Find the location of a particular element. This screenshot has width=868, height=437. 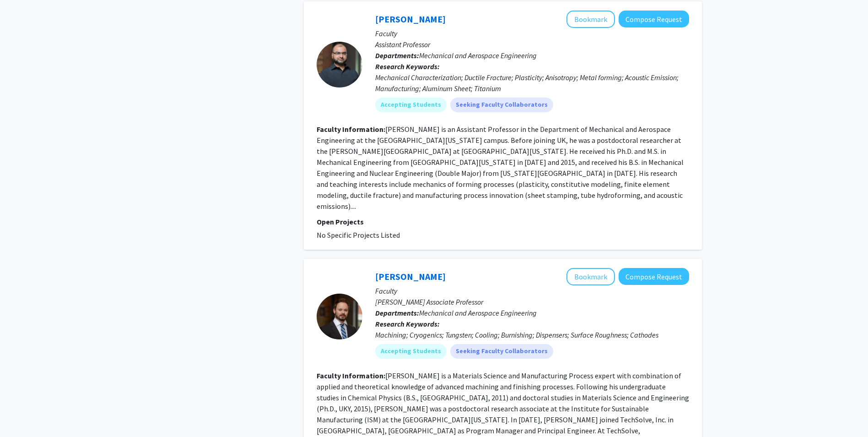

div: Mechanical Characterization; Ductile Fracture; Plasticity; Anisotropy; Metal forming; Acoustic Em... is located at coordinates (532, 83).